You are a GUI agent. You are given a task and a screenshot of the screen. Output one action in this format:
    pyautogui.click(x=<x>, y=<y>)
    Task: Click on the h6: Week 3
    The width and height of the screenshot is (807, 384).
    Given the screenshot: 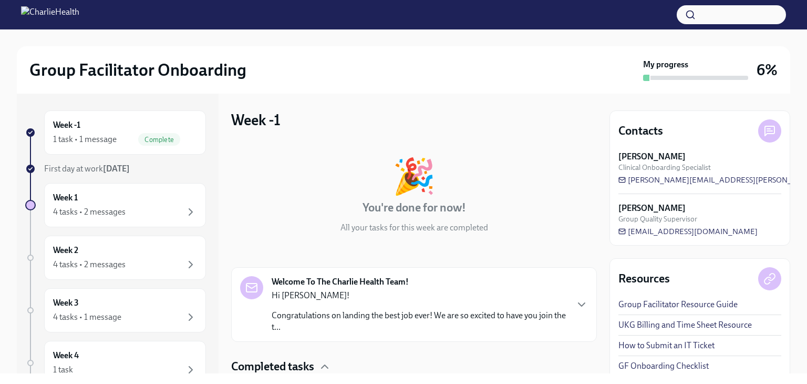 What is the action you would take?
    pyautogui.click(x=66, y=303)
    